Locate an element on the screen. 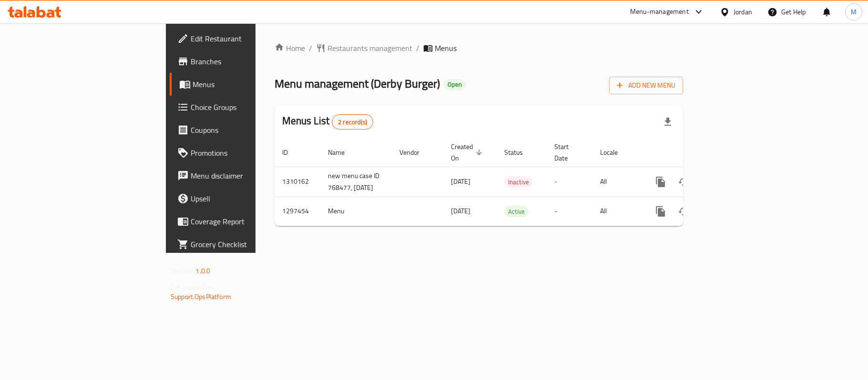 Image resolution: width=868 pixels, height=380 pixels. a: Menu disclaimer is located at coordinates (241, 176).